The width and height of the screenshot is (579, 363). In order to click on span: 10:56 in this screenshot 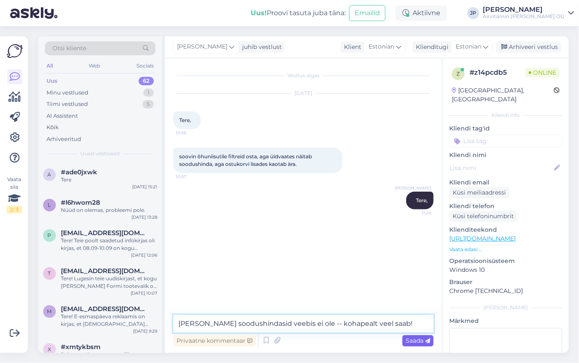, I will do `click(191, 133)`.